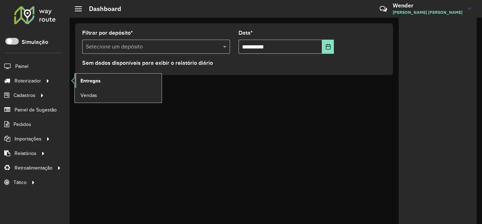  I want to click on label: Sem dados disponíveis para exibir o relatório diário, so click(148, 63).